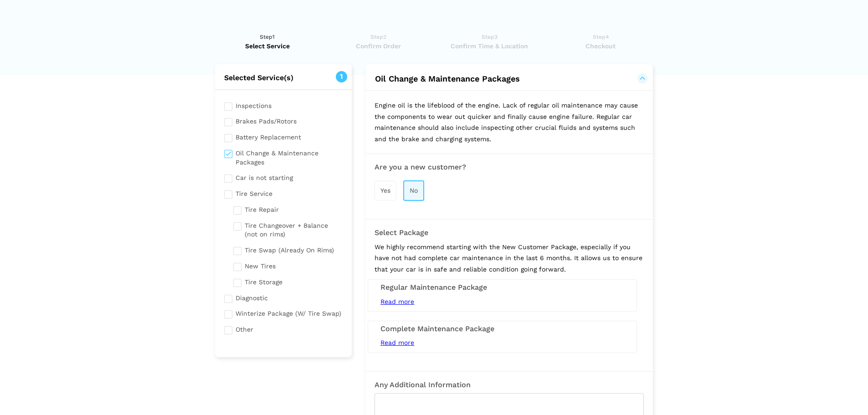 This screenshot has height=415, width=868. Describe the element at coordinates (268, 41) in the screenshot. I see `a: Step1` at that location.